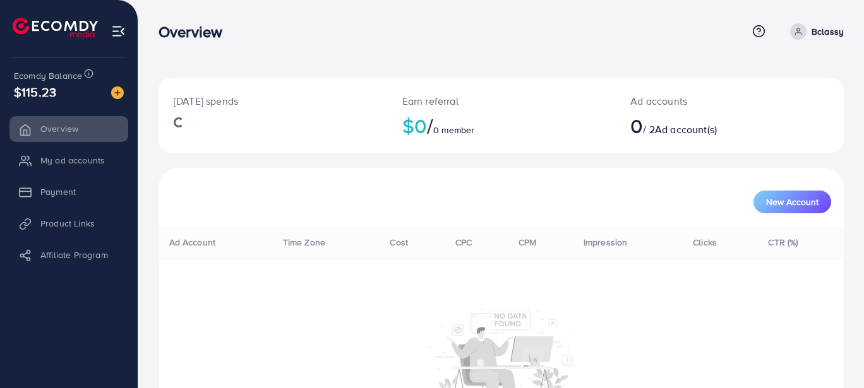 The width and height of the screenshot is (864, 388). I want to click on span: Ecomdy Balance, so click(48, 76).